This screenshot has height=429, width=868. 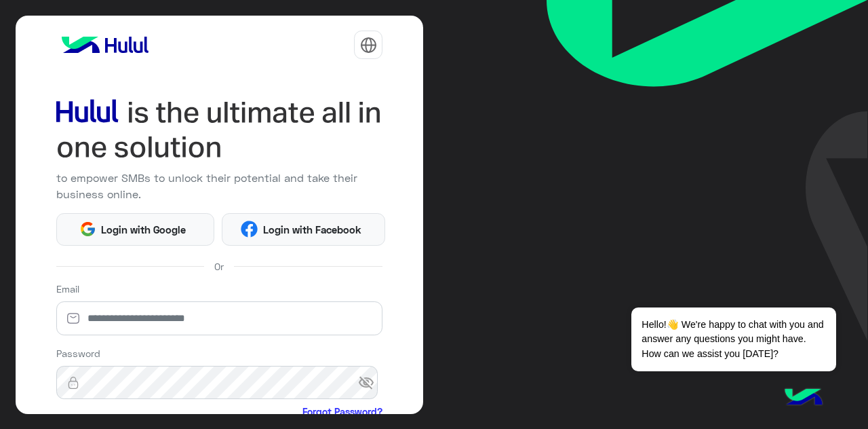 I want to click on span: visibility_off, so click(x=370, y=382).